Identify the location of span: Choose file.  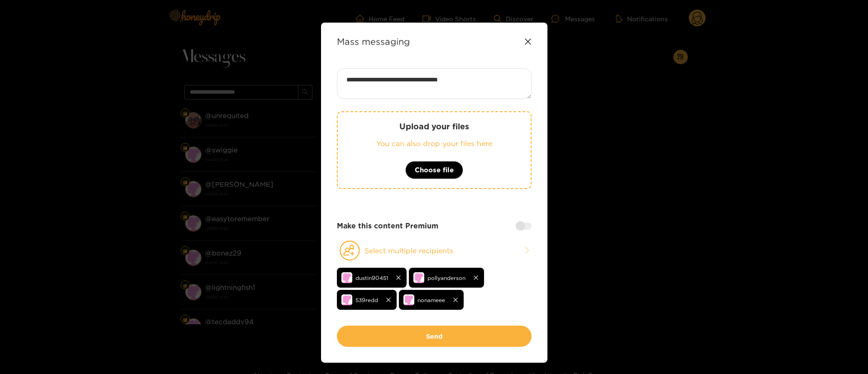
(434, 170).